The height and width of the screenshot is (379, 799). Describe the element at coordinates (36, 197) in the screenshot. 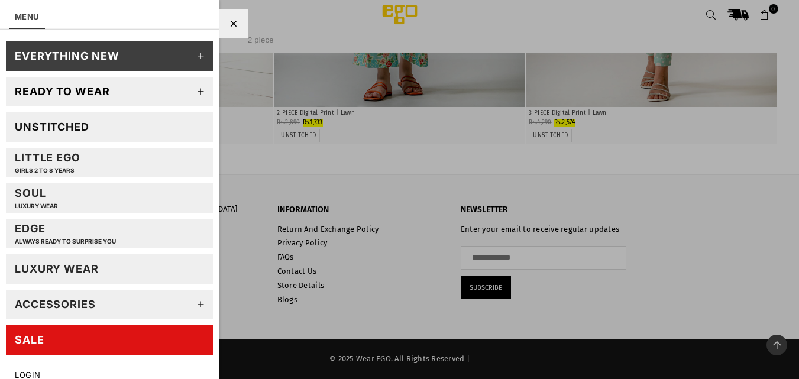

I see `div: Soul` at that location.